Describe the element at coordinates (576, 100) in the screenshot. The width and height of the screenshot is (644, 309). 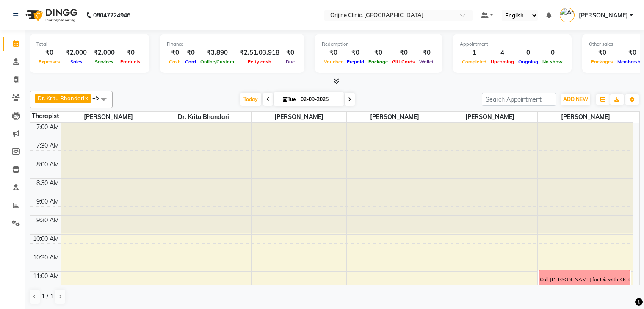
I see `button: ADD NEW` at that location.